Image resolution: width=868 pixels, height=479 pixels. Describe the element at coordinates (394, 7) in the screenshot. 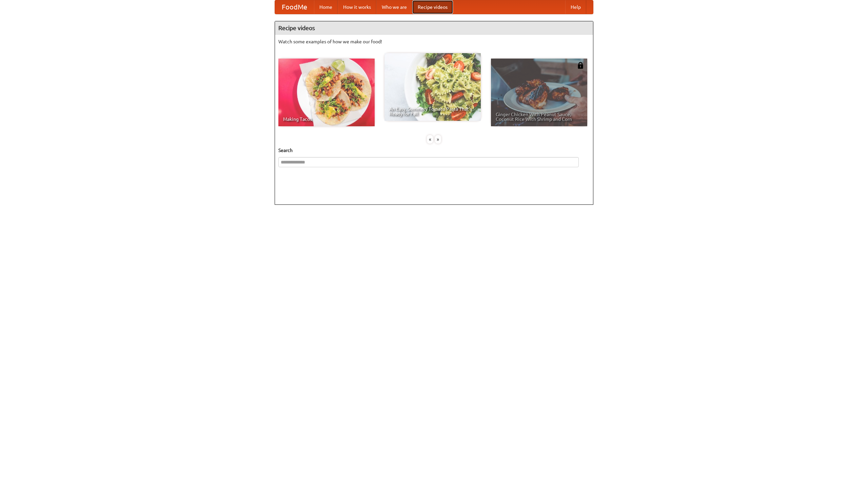

I see `a: Who we are` at that location.